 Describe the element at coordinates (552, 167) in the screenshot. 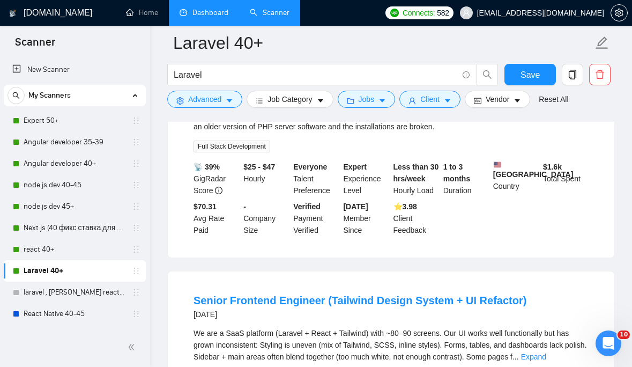

I see `b: $ 1.6k` at that location.